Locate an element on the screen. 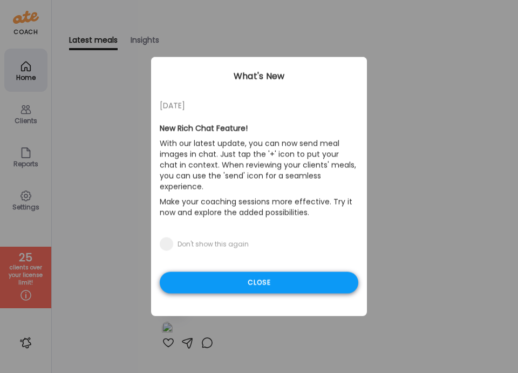 Image resolution: width=518 pixels, height=373 pixels. div: What's New is located at coordinates (259, 77).